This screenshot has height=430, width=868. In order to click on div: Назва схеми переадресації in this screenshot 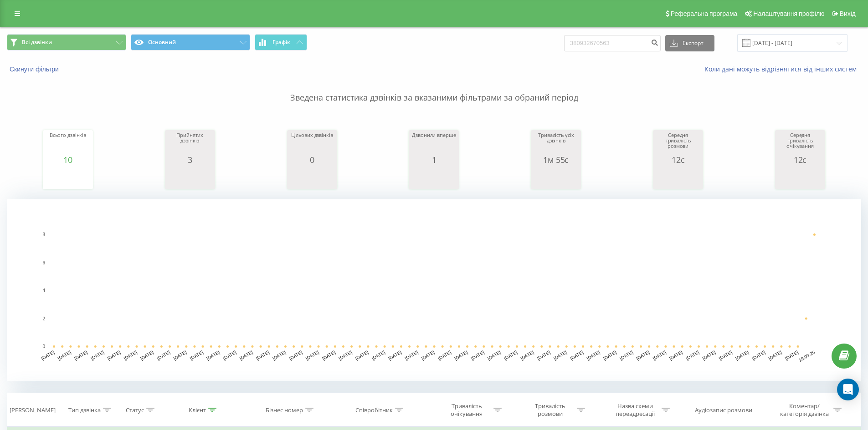, I will do `click(635, 410)`.